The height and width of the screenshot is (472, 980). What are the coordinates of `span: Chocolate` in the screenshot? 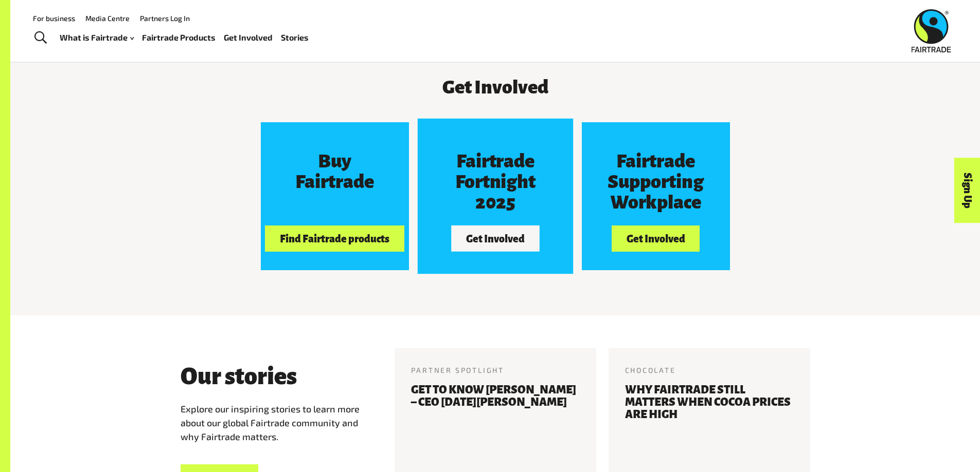 It's located at (650, 370).